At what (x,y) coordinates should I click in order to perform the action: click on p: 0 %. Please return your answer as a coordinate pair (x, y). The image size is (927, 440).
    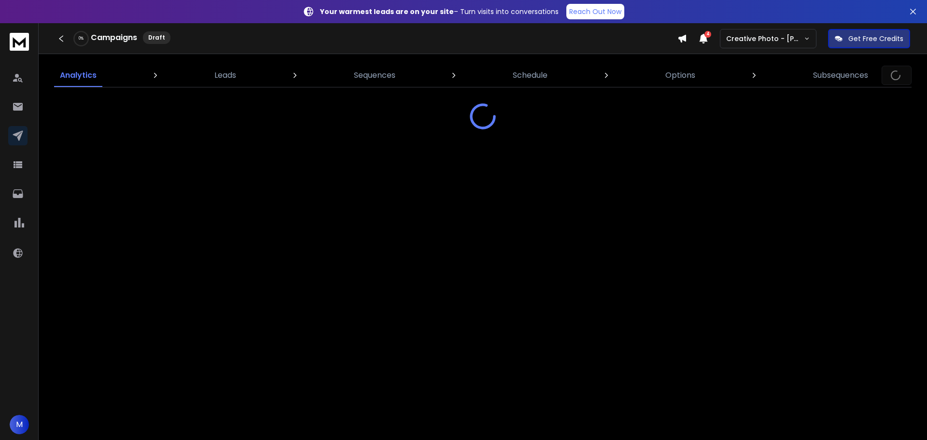
    Looking at the image, I should click on (81, 39).